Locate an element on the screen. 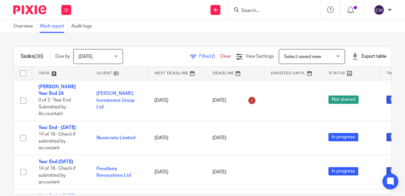 This screenshot has width=405, height=196. span: Tags is located at coordinates (392, 73).